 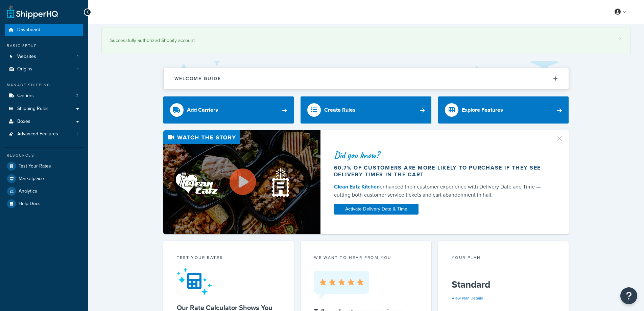 I want to click on a: Analytics, so click(x=44, y=191).